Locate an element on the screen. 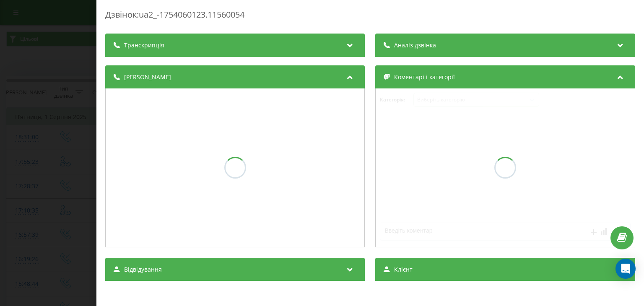 The height and width of the screenshot is (306, 644). div: Дзвінок : ua2_-1754060123.11560054 is located at coordinates (370, 17).